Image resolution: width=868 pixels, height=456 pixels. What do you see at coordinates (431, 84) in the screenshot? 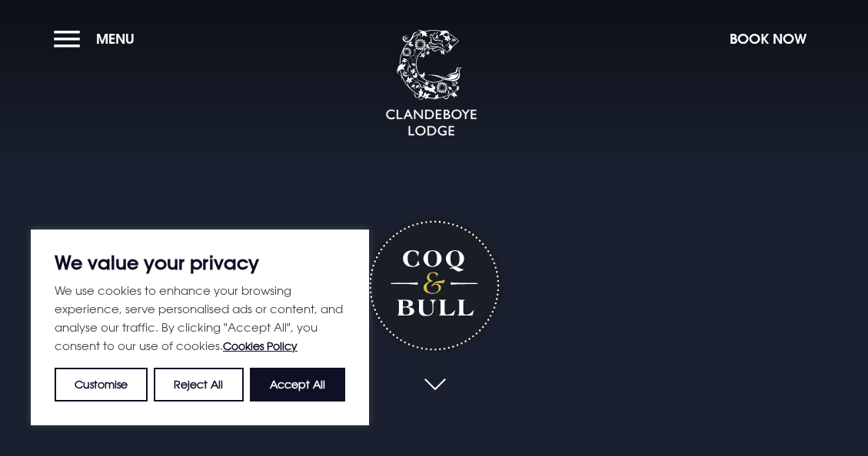
I see `img: Clandeboye Lodge` at bounding box center [431, 84].